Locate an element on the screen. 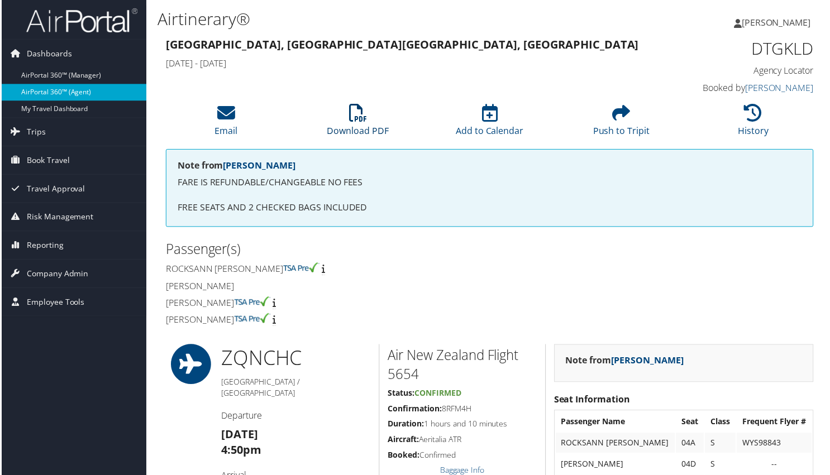 The image size is (830, 475). h1: ZQN CHC is located at coordinates (295, 360).